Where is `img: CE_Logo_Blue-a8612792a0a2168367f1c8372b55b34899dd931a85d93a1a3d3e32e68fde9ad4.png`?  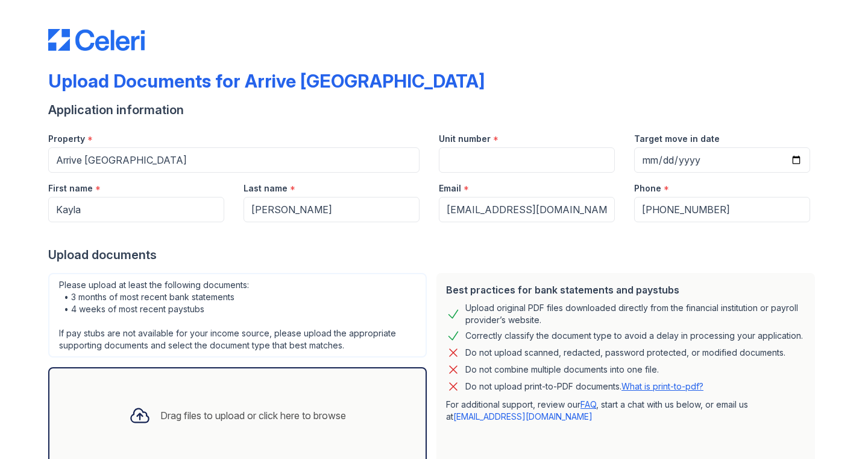
img: CE_Logo_Blue-a8612792a0a2168367f1c8372b55b34899dd931a85d93a1a3d3e32e68fde9ad4.png is located at coordinates (96, 40).